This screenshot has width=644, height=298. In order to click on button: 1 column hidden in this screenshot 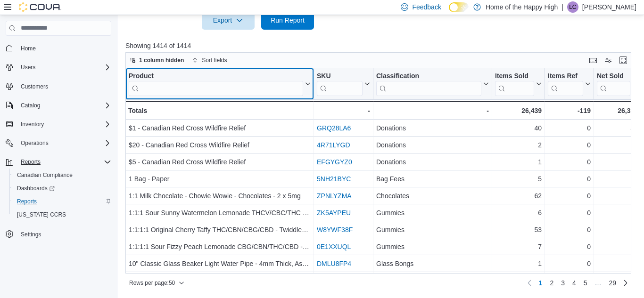, I will do `click(157, 60)`.